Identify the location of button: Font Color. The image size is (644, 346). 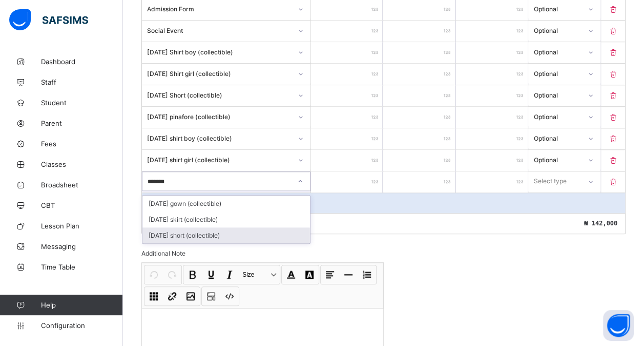
(291, 274).